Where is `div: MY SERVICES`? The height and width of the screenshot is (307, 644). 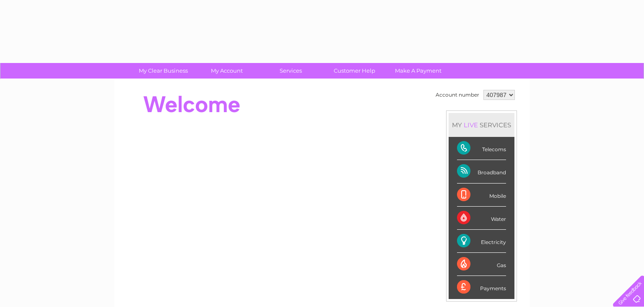
div: MY SERVICES is located at coordinates (481, 124).